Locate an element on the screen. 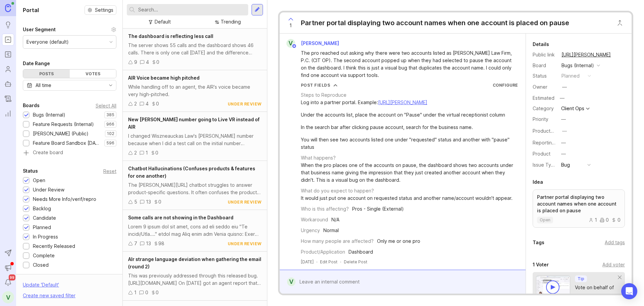 The image size is (644, 306). img: video-thumbnail-vote-d41b83416815613422e2ca741bf692cc.jpg is located at coordinates (553, 287).